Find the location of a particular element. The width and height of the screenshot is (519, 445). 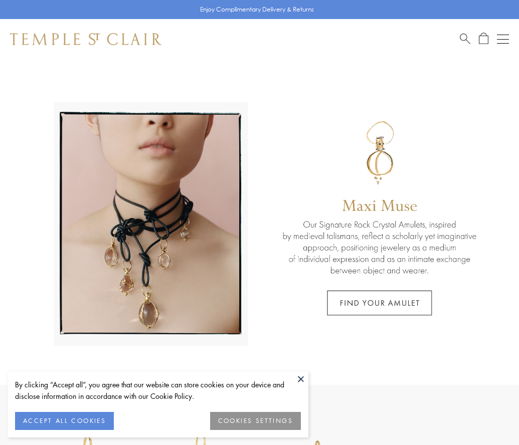

button: COOKIES SETTINGS is located at coordinates (255, 421).